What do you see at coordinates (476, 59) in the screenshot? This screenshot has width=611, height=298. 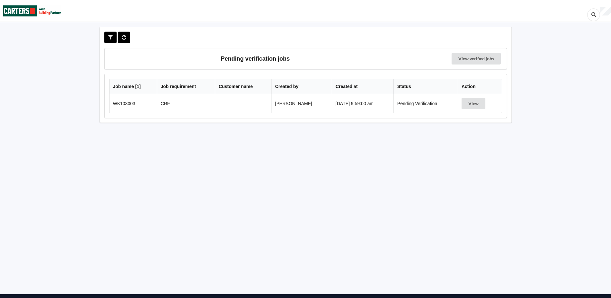 I see `a: View verified jobs` at bounding box center [476, 59].